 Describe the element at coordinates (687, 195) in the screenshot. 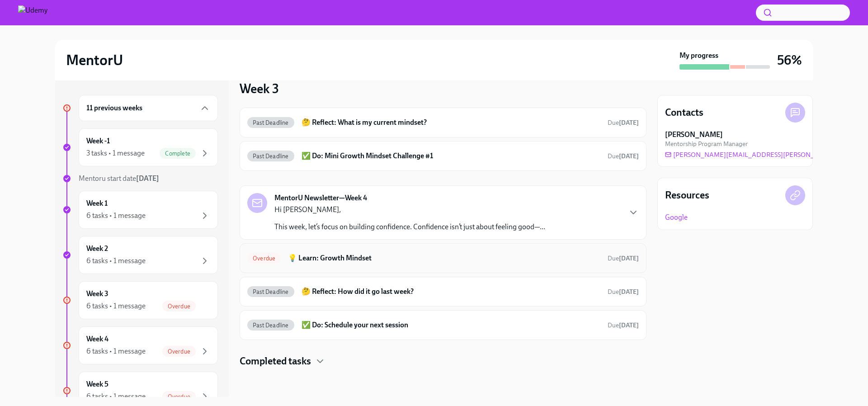

I see `h4: Resources` at that location.